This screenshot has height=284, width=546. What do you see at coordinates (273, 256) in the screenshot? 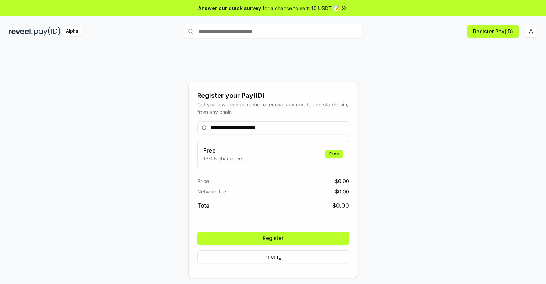
I see `button: Pricing` at bounding box center [273, 256].